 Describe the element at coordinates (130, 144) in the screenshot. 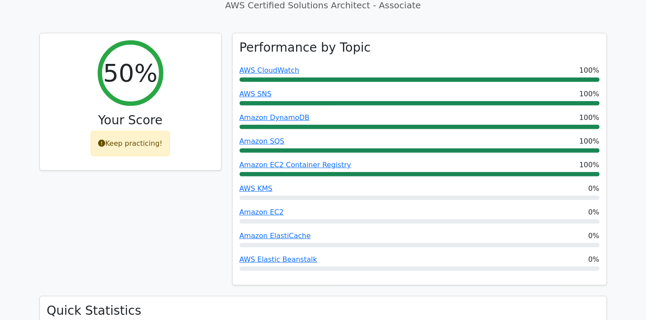

I see `div: Keep practicing!` at that location.